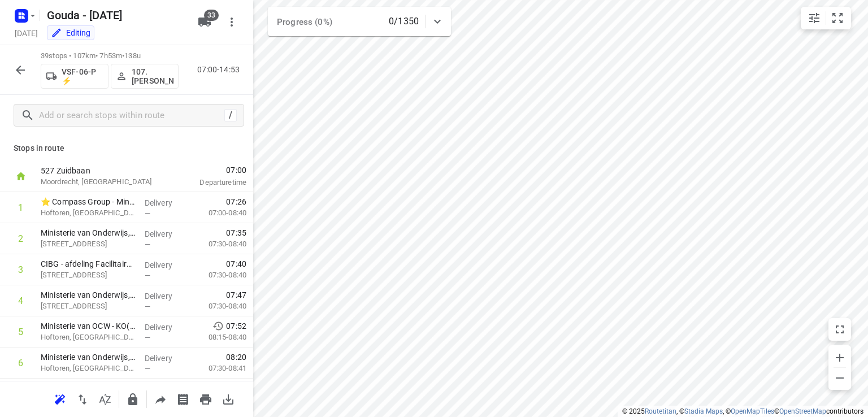 This screenshot has height=417, width=868. What do you see at coordinates (132, 115) in the screenshot?
I see `input: Add or search stops within route` at bounding box center [132, 115].